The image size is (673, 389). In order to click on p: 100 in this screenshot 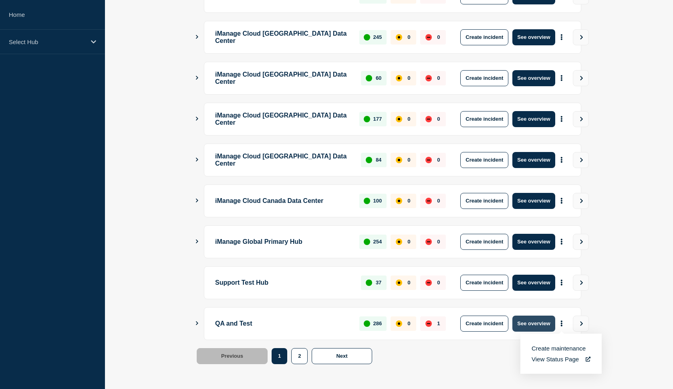, I will do `click(378, 200)`.